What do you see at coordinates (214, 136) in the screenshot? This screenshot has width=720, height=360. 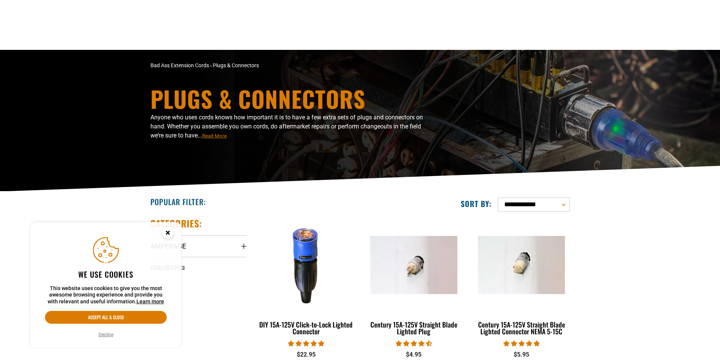 I see `span: Read More` at bounding box center [214, 136].